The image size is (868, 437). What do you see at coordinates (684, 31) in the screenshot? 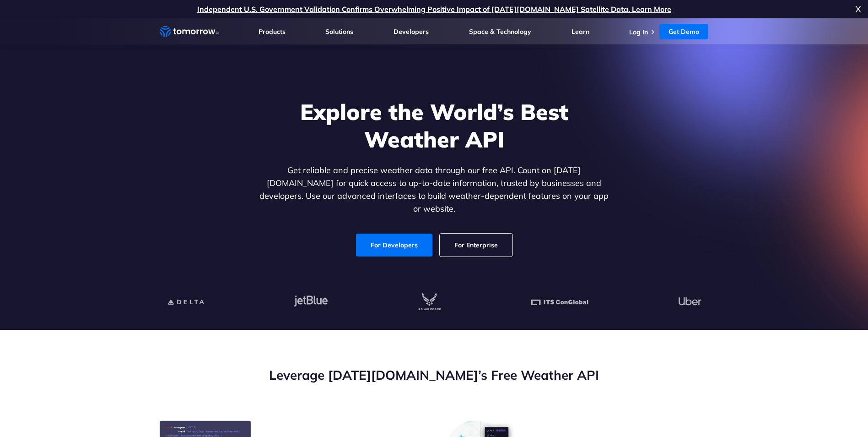
I see `a: Get Demo` at bounding box center [684, 31].